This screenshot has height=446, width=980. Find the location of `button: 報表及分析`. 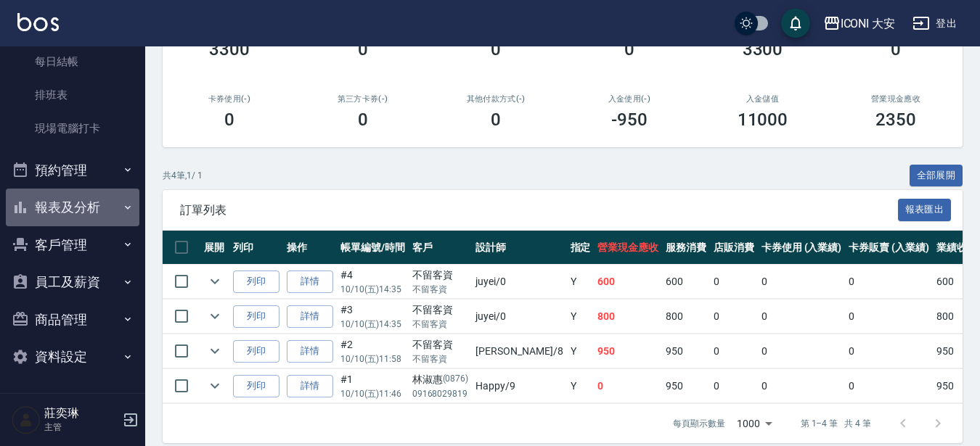

button: 報表及分析 is located at coordinates (73, 208).